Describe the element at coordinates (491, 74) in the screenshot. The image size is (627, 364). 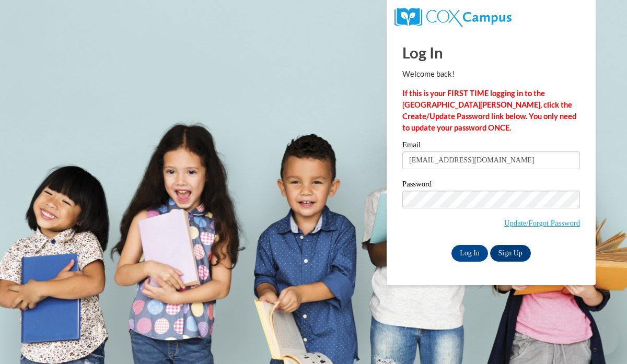
I see `p: Welcome back!` at that location.